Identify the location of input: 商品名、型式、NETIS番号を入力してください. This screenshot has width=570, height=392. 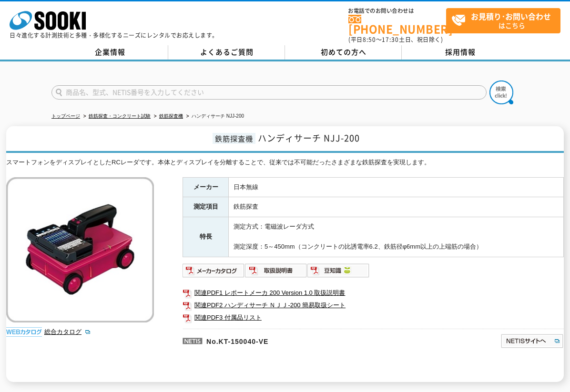
(269, 92).